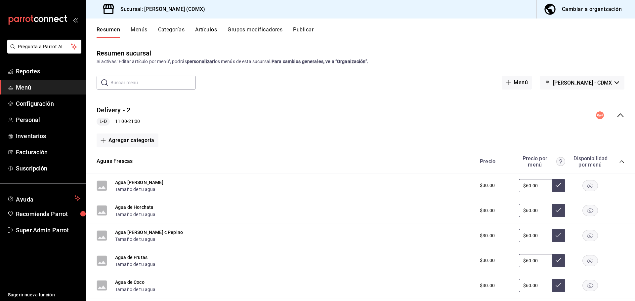 Image resolution: width=635 pixels, height=301 pixels. Describe the element at coordinates (303, 32) in the screenshot. I see `button: Publicar` at that location.